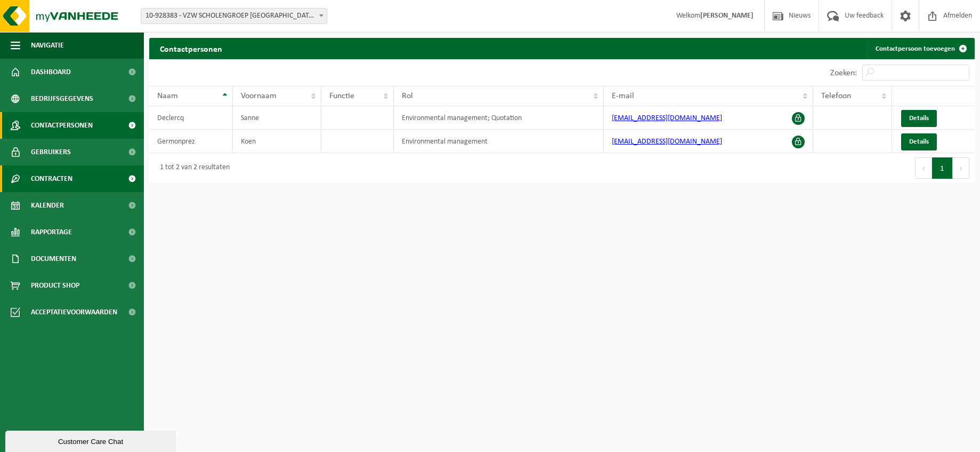  What do you see at coordinates (50, 152) in the screenshot?
I see `span: Gebruikers` at bounding box center [50, 152].